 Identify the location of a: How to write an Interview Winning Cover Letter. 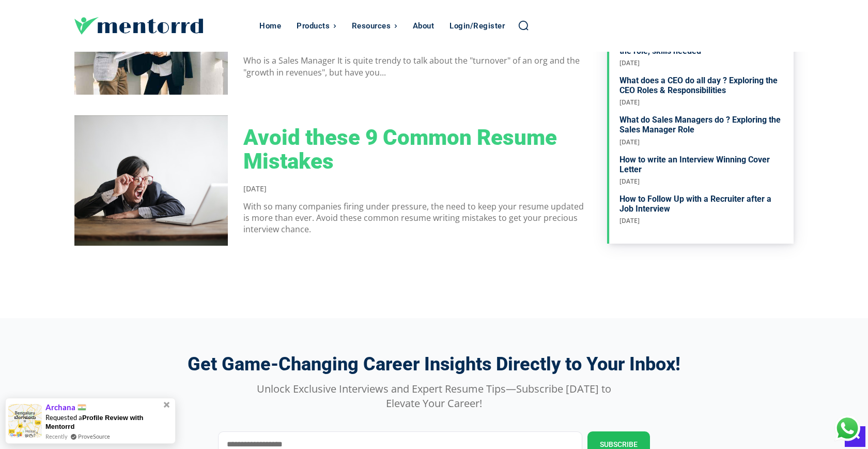
(695, 165).